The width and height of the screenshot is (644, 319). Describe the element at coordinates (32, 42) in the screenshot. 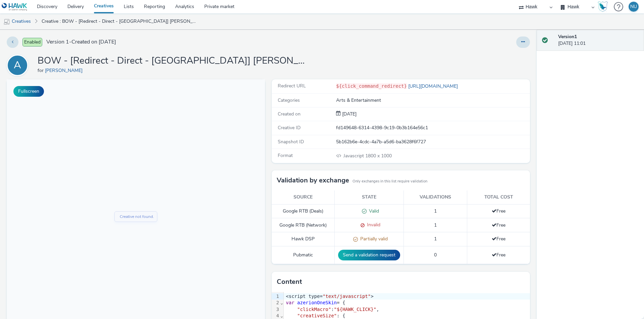

I see `span: Enabled` at that location.